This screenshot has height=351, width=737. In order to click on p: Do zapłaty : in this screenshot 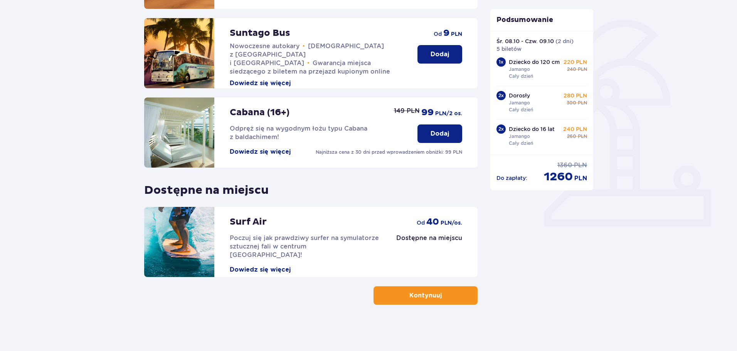, I will do `click(512, 178)`.